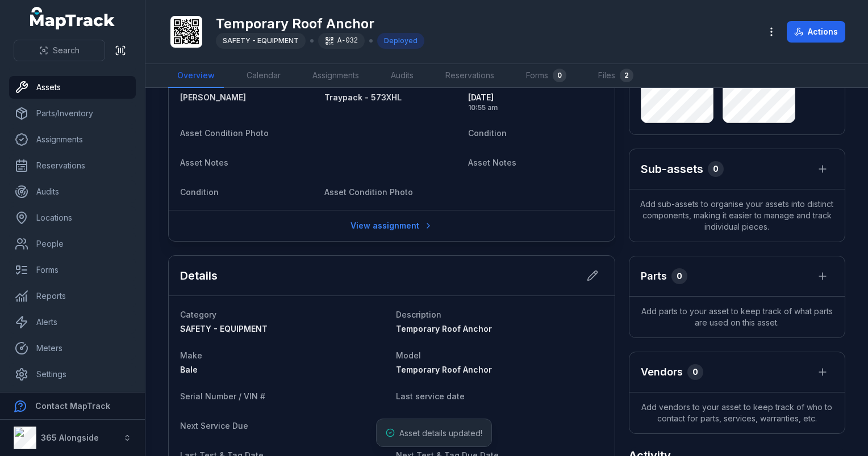 This screenshot has height=456, width=868. I want to click on span: Add parts to your asset to keep track of what parts are used on this asset., so click(737, 317).